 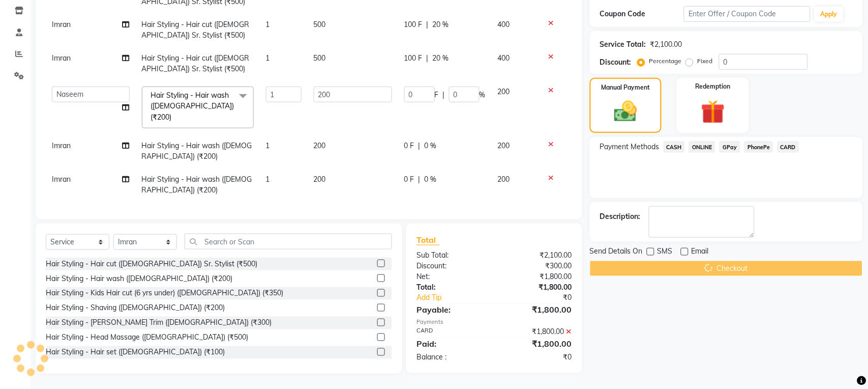 I want to click on input: Enter Offer / Coupon Code, so click(x=747, y=14).